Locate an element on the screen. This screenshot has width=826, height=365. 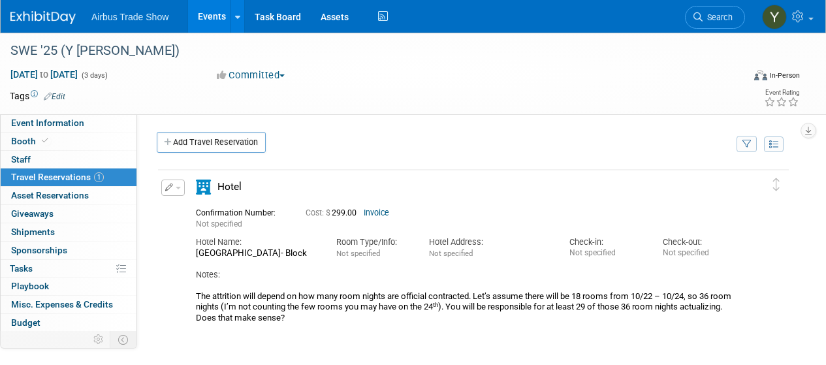
span: Playbook is located at coordinates (30, 286).